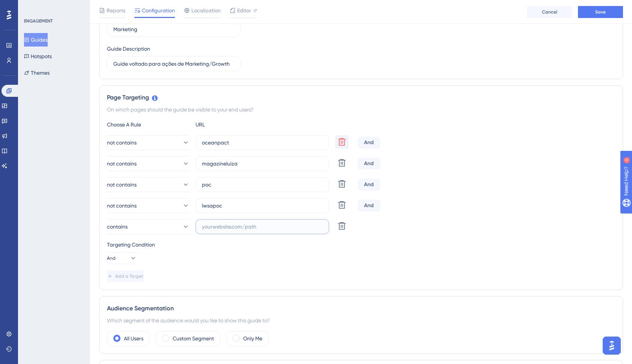  Describe the element at coordinates (111, 258) in the screenshot. I see `span: And` at that location.